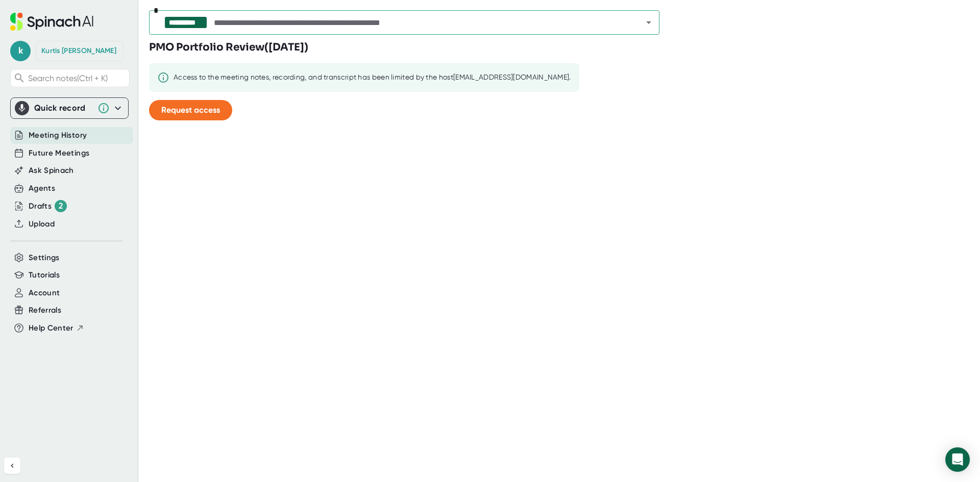 The width and height of the screenshot is (980, 482). What do you see at coordinates (56, 328) in the screenshot?
I see `button: Help Center` at bounding box center [56, 328].